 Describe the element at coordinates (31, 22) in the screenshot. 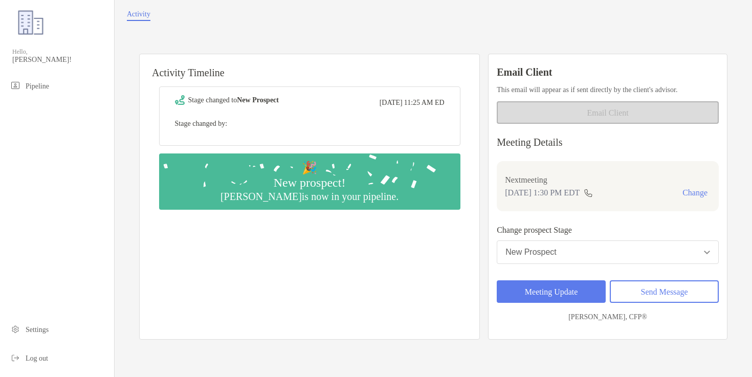

I see `img: Zoe Logo` at that location.